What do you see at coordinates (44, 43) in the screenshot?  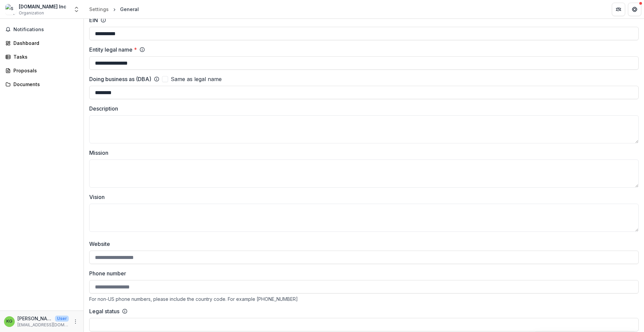 I see `div: Dashboard` at bounding box center [44, 43].